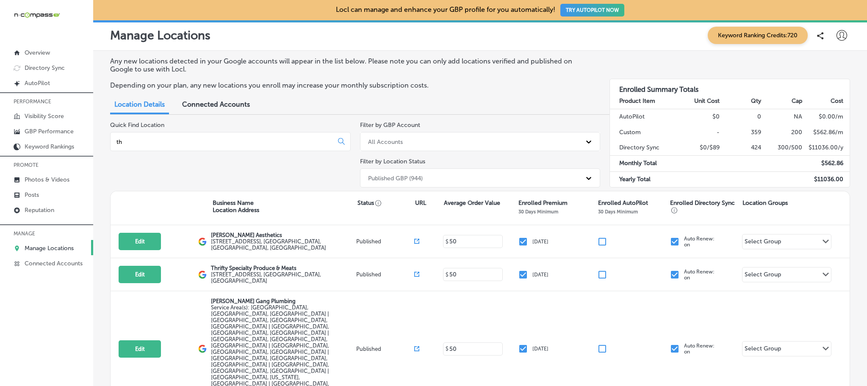  I want to click on td: NA, so click(783, 117).